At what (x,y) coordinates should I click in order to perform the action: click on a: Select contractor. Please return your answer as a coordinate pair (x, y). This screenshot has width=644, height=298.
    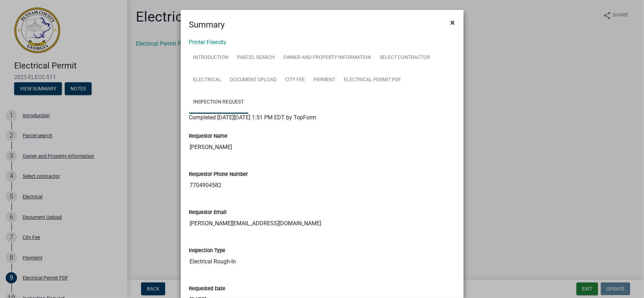
    Looking at the image, I should click on (405, 58).